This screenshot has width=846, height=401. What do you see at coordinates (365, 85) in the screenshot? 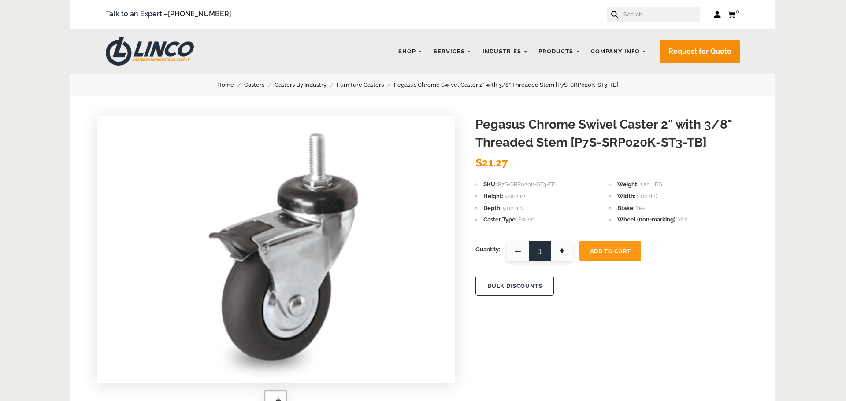
I see `a: Furniture Casters` at bounding box center [365, 85].